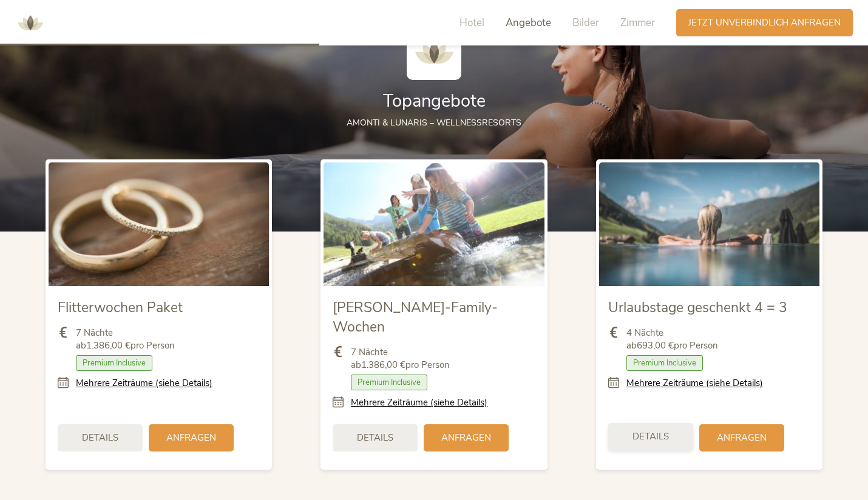 The image size is (868, 500). What do you see at coordinates (30, 23) in the screenshot?
I see `a: AMONTI & LUNARIS Wellnessresort` at bounding box center [30, 23].